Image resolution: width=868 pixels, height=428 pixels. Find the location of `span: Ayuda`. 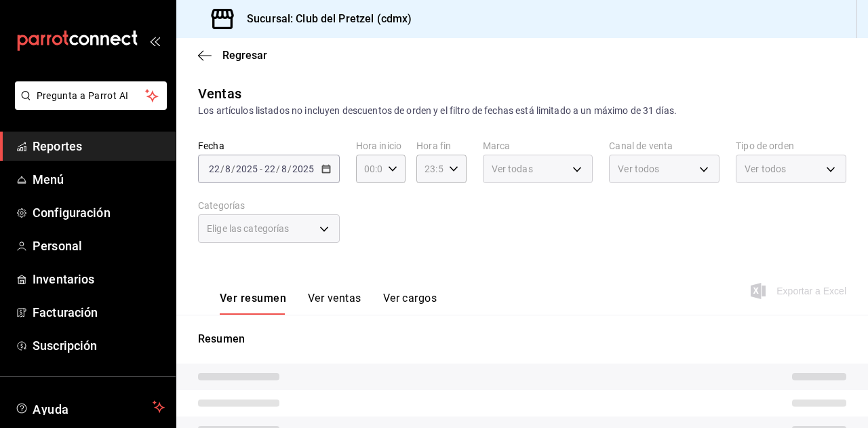

span: Ayuda is located at coordinates (90, 407).